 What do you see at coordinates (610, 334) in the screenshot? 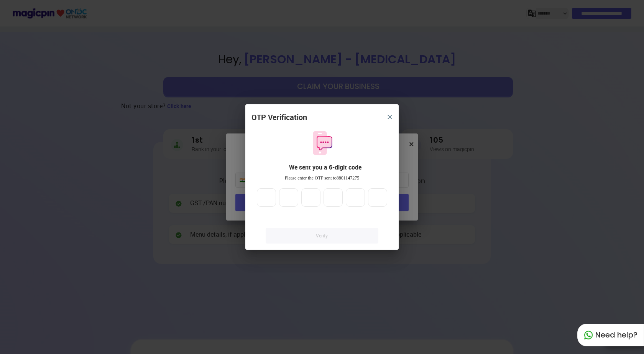
I see `div: Need help?` at bounding box center [610, 334].